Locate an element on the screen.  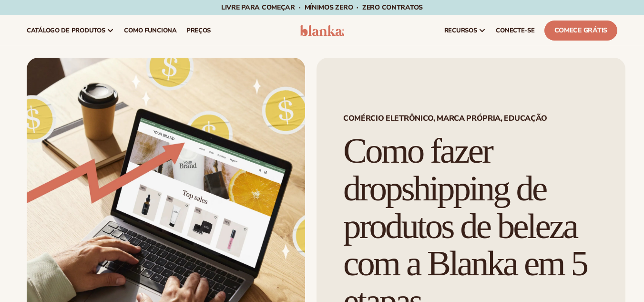
a: logotipo is located at coordinates (322, 30).